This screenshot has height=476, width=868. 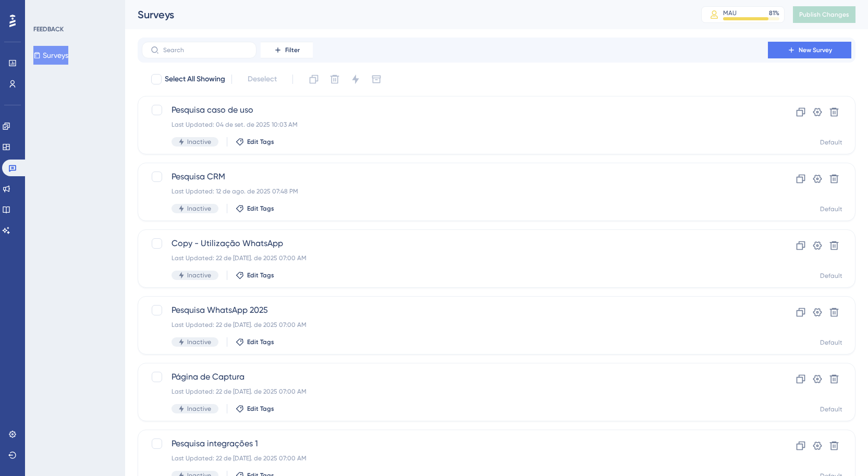 What do you see at coordinates (454, 443) in the screenshot?
I see `span: Pesquisa integrações 1` at bounding box center [454, 443].